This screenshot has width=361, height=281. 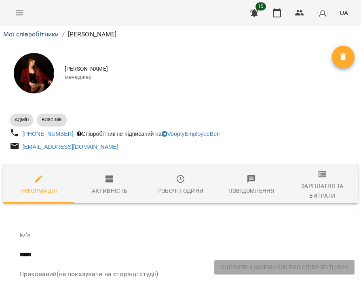 What do you see at coordinates (34, 73) in the screenshot?
I see `img: Аліна` at bounding box center [34, 73].